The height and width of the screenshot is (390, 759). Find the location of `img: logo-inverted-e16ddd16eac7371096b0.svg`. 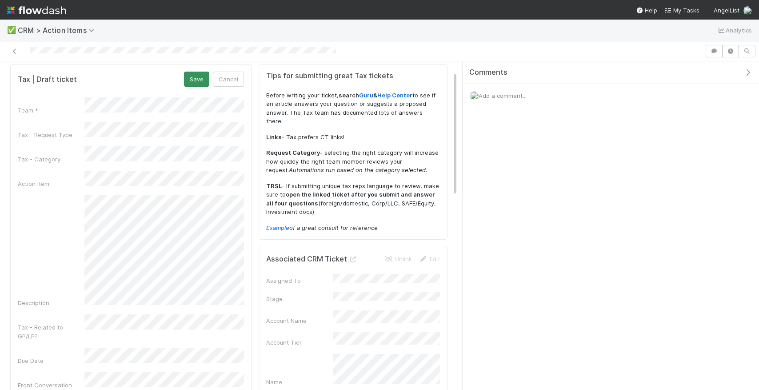

img: logo-inverted-e16ddd16eac7371096b0.svg is located at coordinates (36, 10).